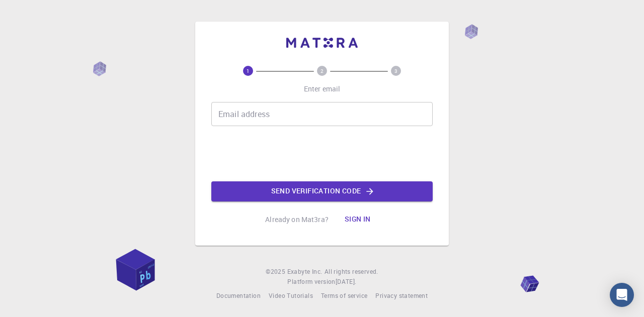 The image size is (644, 317). What do you see at coordinates (311, 282) in the screenshot?
I see `span: Platform version` at bounding box center [311, 282].